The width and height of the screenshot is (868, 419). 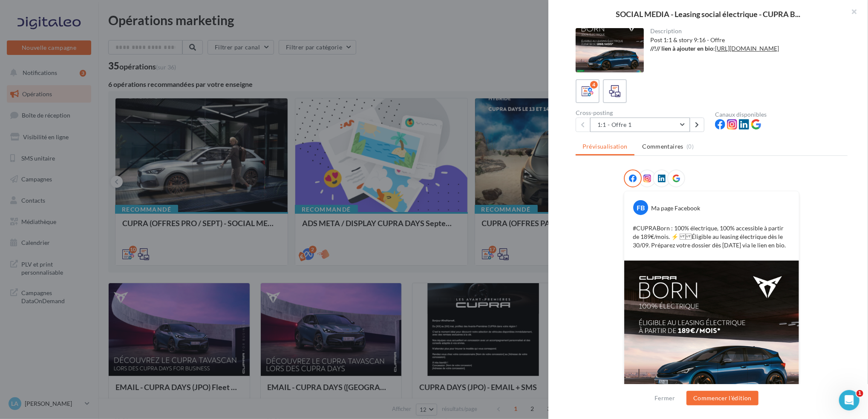 I want to click on button: Commencer l'édition, so click(x=722, y=398).